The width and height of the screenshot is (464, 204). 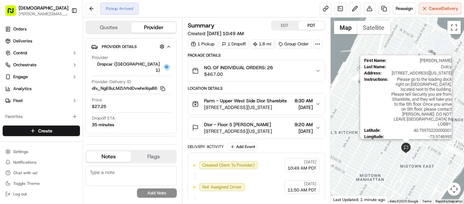 What do you see at coordinates (20, 29) in the screenshot?
I see `span: Orders` at bounding box center [20, 29].